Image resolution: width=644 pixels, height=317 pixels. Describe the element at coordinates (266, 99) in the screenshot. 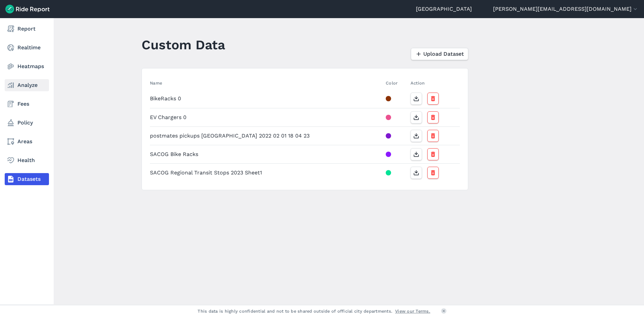

I see `td: BikeRacks 0` at that location.